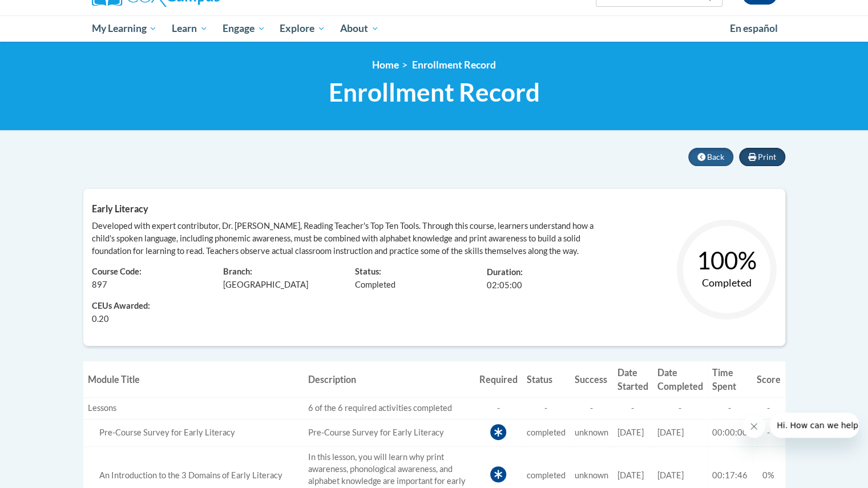 The height and width of the screenshot is (488, 868). Describe the element at coordinates (767, 157) in the screenshot. I see `span: Print` at that location.